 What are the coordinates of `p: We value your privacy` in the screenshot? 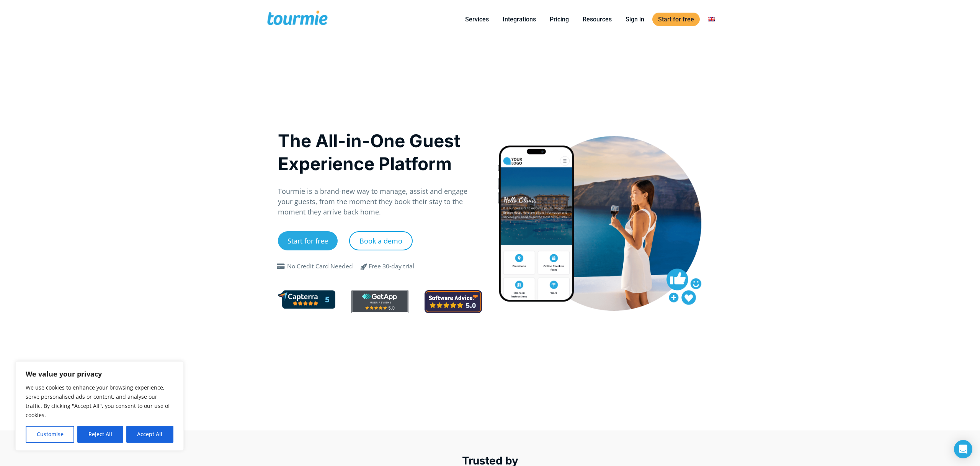 It's located at (99, 374).